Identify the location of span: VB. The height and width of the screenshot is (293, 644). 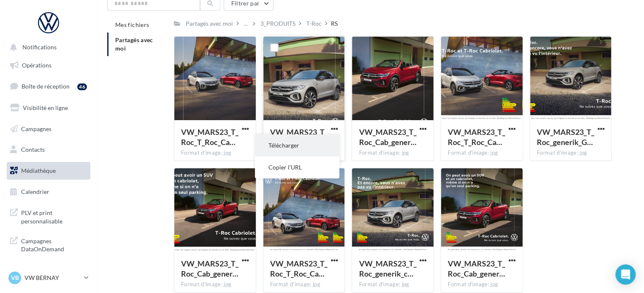
(15, 278).